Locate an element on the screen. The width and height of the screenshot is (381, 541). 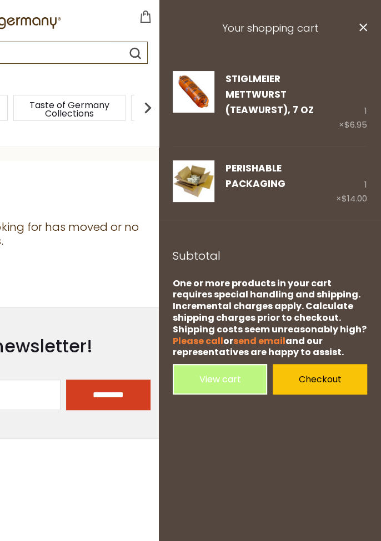
img: Stiglmeier Mettwurst (Teawurst), 7 oz is located at coordinates (193, 92).